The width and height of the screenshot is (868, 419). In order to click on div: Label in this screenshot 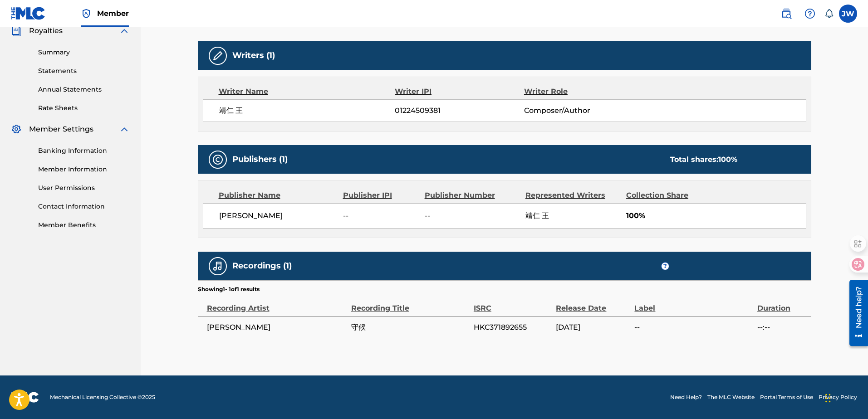, I will do `click(693, 303)`.